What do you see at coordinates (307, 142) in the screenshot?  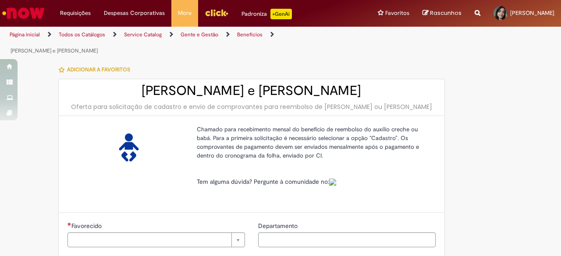 I see `span: Chamado para recebimento mensal do benefício de reembolso do auxílio creche ou babá. Para a prime...` at bounding box center [307, 142].